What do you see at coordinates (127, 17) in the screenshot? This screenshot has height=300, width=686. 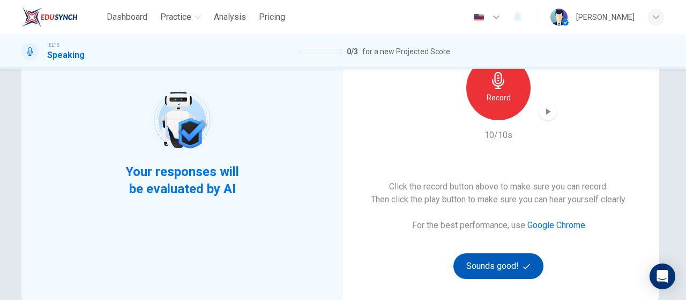 I see `span: Dashboard` at bounding box center [127, 17].